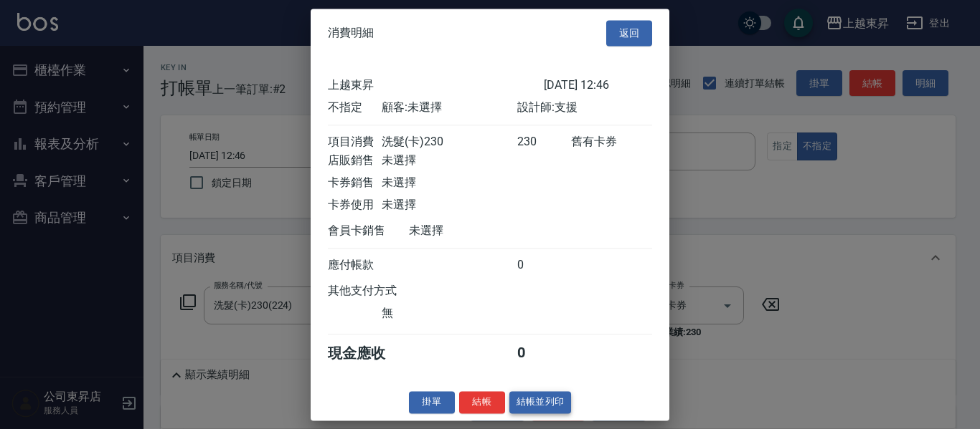 The width and height of the screenshot is (980, 429). I want to click on button: 結帳, so click(482, 402).